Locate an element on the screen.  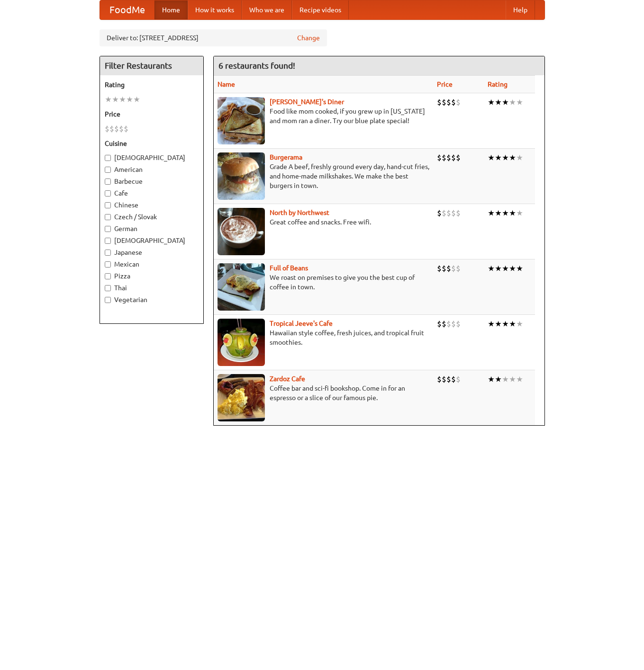
a: Price is located at coordinates (445, 84).